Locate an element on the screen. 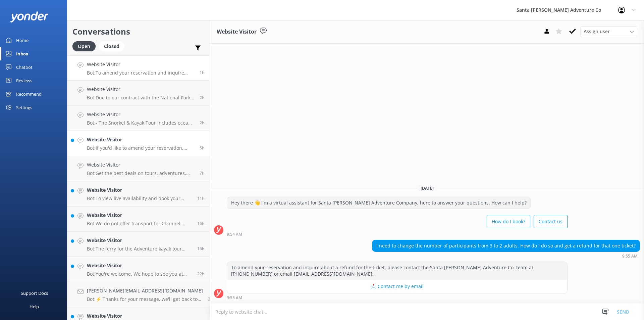  h3: Website Visitor is located at coordinates (236, 32).